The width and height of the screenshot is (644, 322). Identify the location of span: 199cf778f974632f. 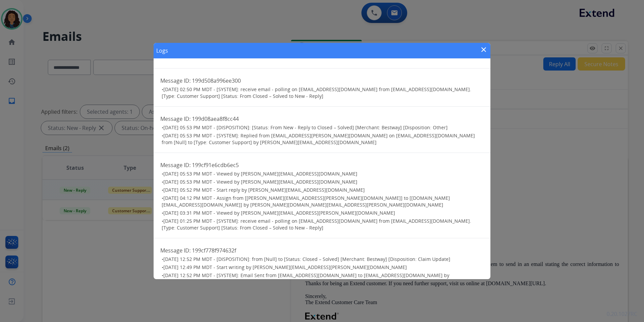
(214, 250).